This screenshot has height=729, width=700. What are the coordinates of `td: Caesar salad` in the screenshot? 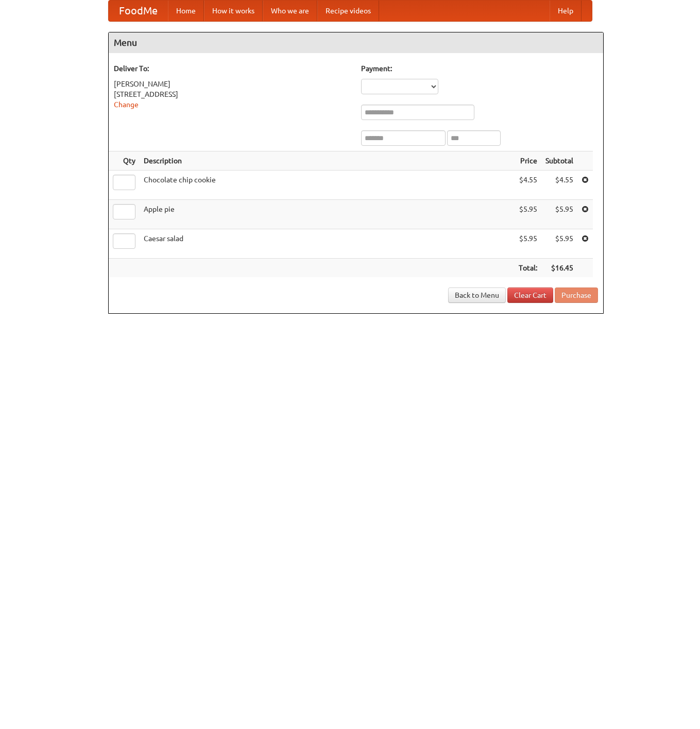 It's located at (327, 244).